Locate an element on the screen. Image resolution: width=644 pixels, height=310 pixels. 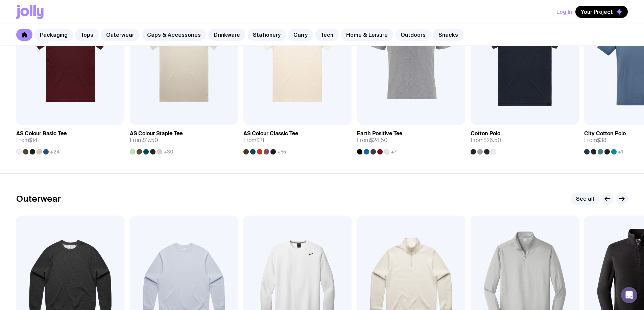
span: +1 is located at coordinates (620, 152).